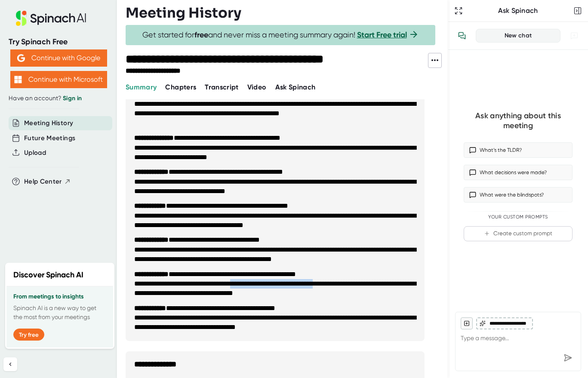  Describe the element at coordinates (295, 87) in the screenshot. I see `span: Ask Spinach` at that location.